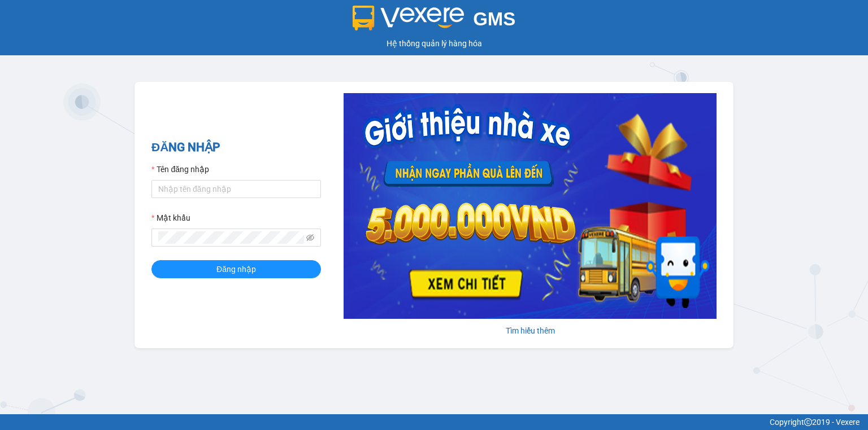 The width and height of the screenshot is (868, 430). I want to click on div: Hệ thống quản lý hàng hóa, so click(434, 44).